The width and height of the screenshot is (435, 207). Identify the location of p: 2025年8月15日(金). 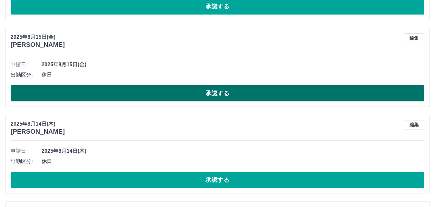
(38, 37).